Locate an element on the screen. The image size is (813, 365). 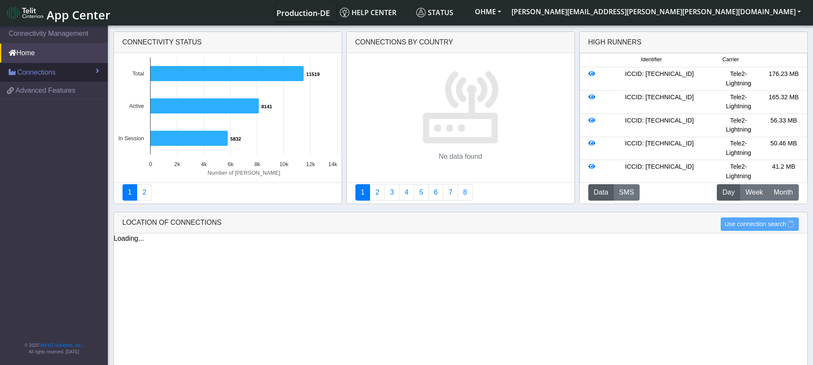
div: High Runners is located at coordinates (615, 42).